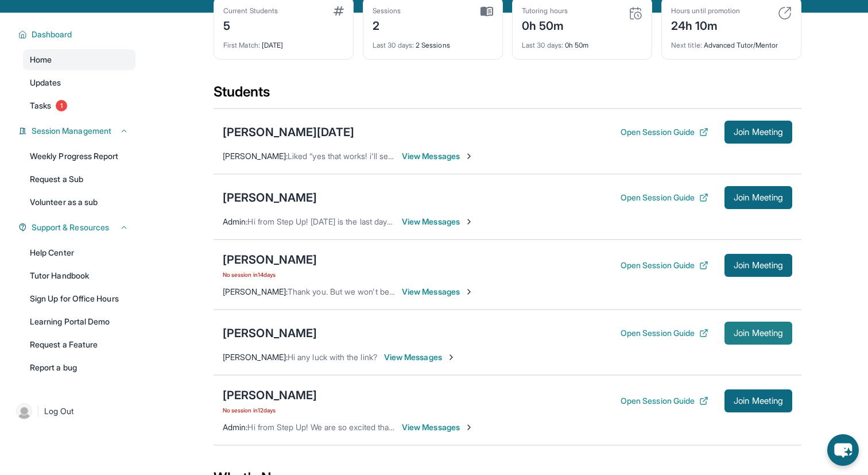 Image resolution: width=868 pixels, height=475 pixels. I want to click on div: Current Students, so click(250, 11).